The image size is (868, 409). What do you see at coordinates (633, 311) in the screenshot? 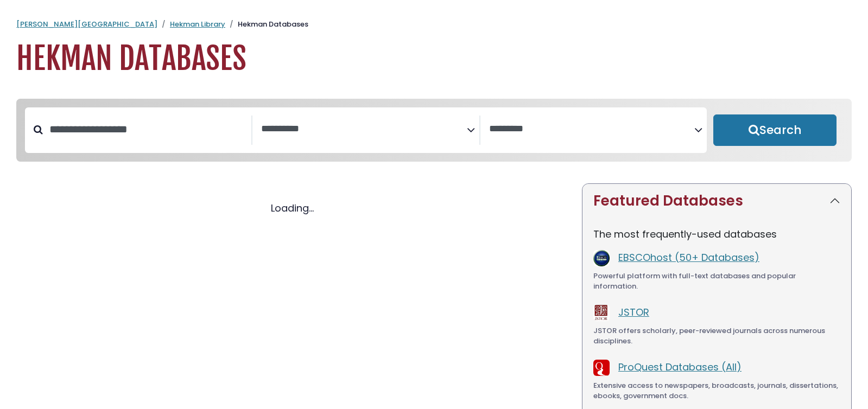
I see `a: JSTOR` at bounding box center [633, 311].